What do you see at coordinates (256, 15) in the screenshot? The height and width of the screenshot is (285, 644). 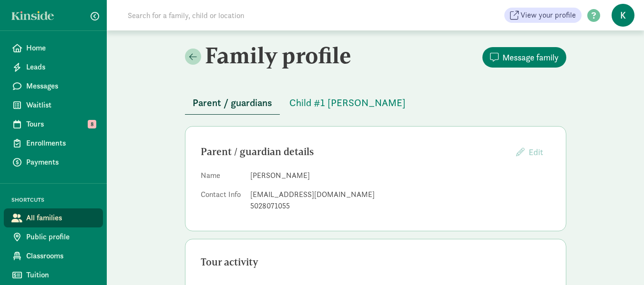 I see `input: Search for a family, child or location` at bounding box center [256, 15].